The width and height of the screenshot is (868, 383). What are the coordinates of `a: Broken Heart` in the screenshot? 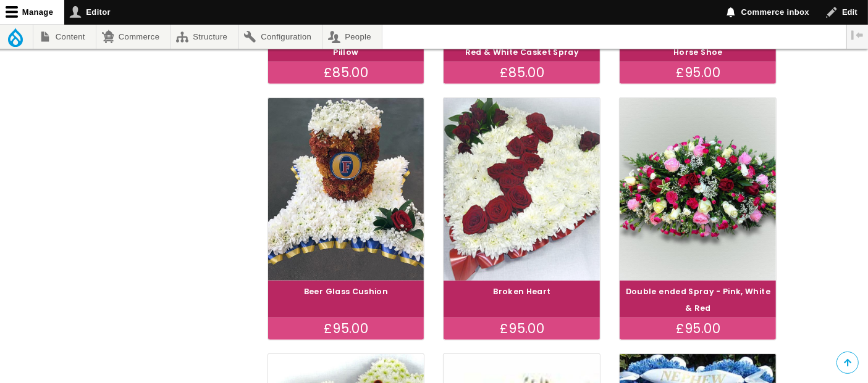 It's located at (522, 291).